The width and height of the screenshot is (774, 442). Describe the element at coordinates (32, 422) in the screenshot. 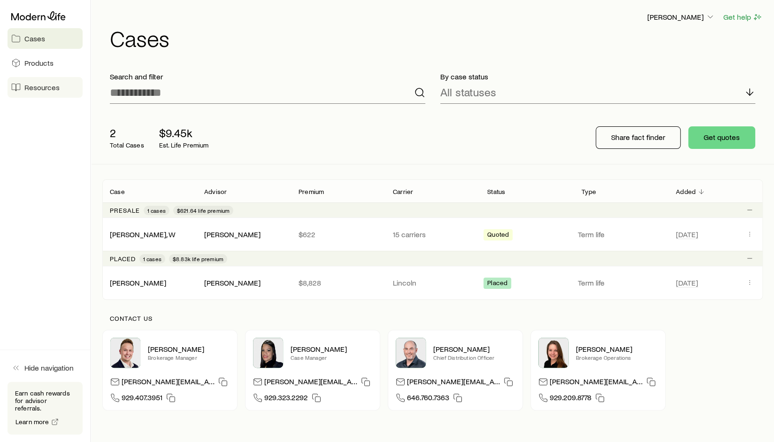

I see `span: Learn more` at that location.